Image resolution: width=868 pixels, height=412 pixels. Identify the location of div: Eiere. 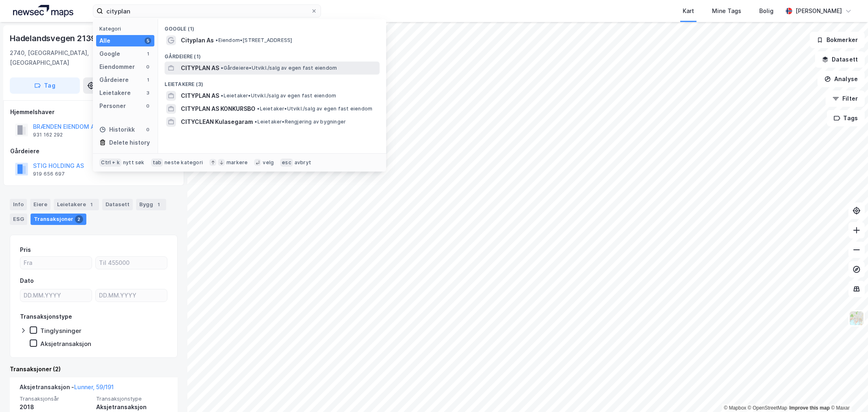
(40, 204).